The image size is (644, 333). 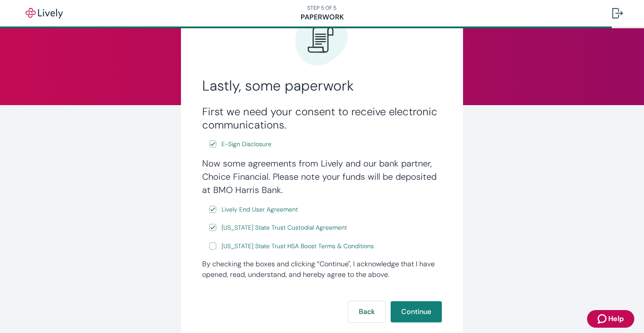 I want to click on h3: First we need your consent to receive electronic communications., so click(x=322, y=119).